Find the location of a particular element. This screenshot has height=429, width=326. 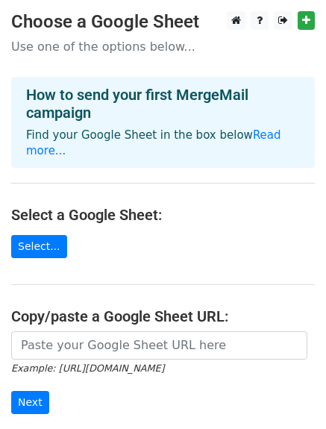

h4: How to send your first MergeMail campaign is located at coordinates (163, 104).